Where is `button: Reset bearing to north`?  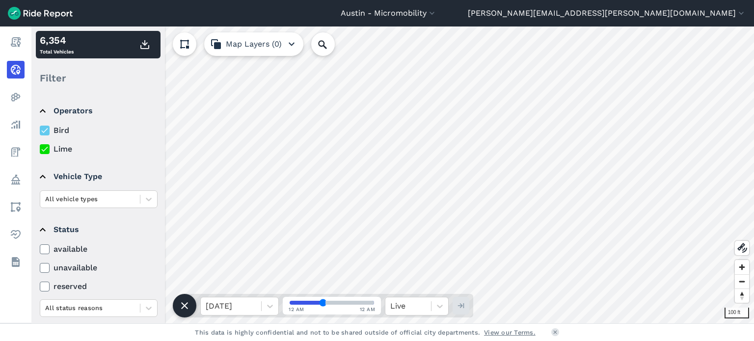 button: Reset bearing to north is located at coordinates (742, 296).